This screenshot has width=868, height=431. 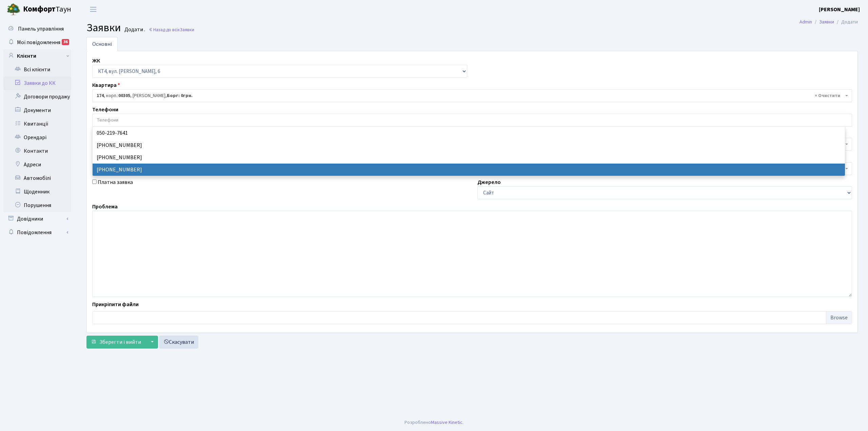 What do you see at coordinates (828, 96) in the screenshot?
I see `span: Видалити всі елементи` at bounding box center [828, 96].